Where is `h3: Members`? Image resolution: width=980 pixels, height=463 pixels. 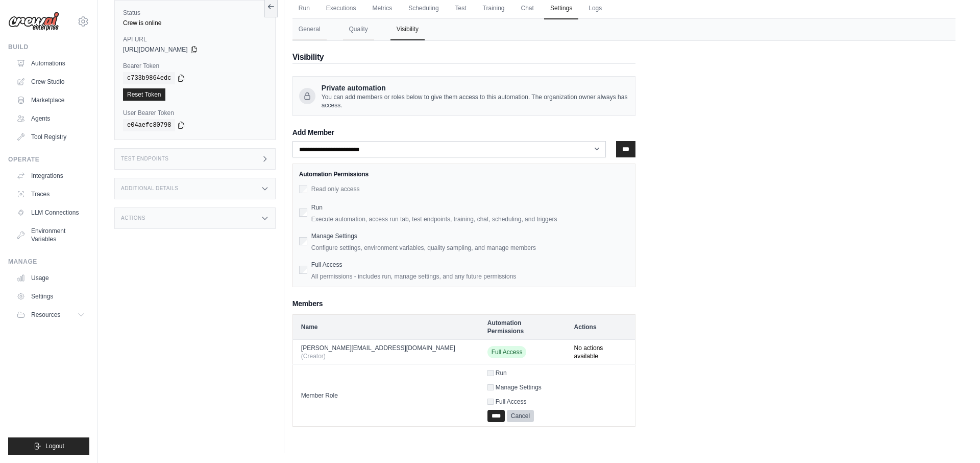 h3: Members is located at coordinates (464, 303).